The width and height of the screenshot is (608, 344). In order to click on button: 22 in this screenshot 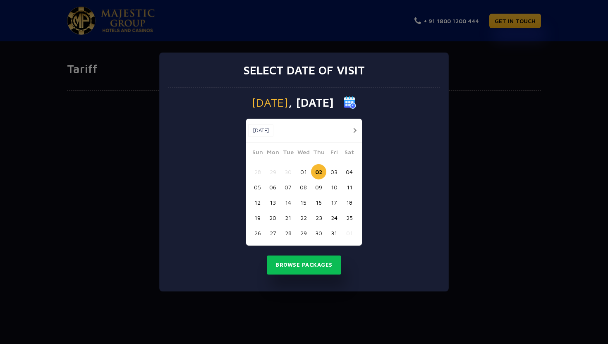, I will do `click(303, 218)`.